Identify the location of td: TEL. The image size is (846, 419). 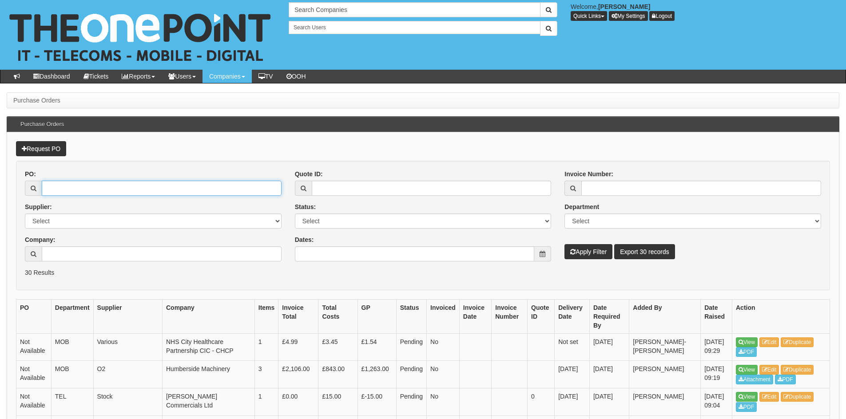
(72, 402).